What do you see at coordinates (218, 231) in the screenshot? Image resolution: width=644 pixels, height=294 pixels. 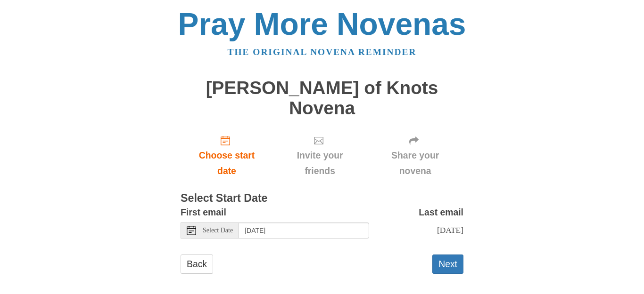 I see `span: Select Date` at bounding box center [218, 231].